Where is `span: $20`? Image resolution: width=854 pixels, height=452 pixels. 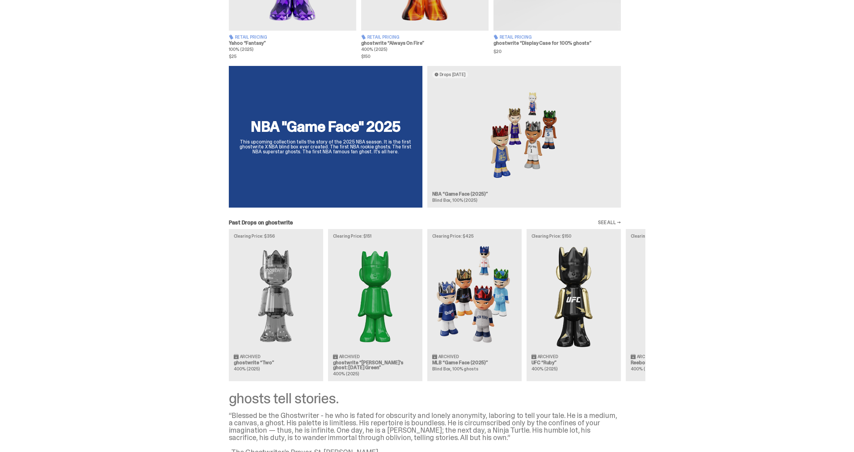
span: $20 is located at coordinates (557, 51).